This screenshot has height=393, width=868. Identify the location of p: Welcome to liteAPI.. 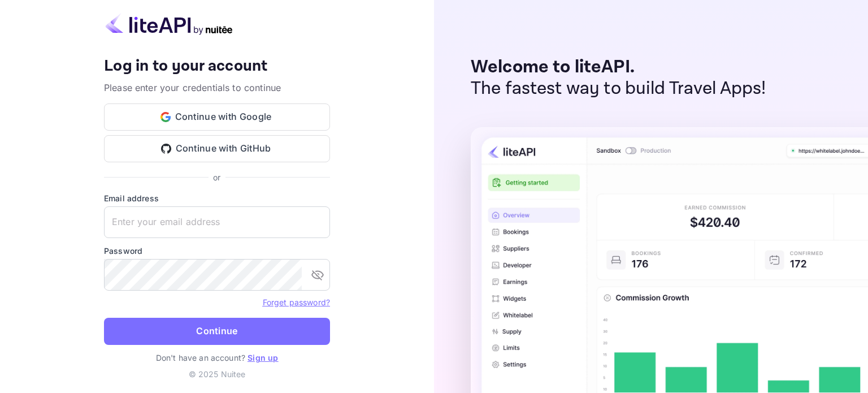
(618, 67).